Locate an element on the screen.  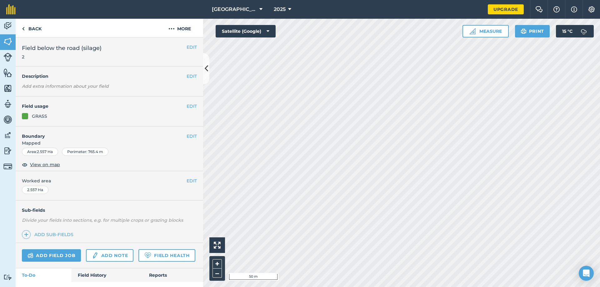
a: Add note is located at coordinates (110, 256).